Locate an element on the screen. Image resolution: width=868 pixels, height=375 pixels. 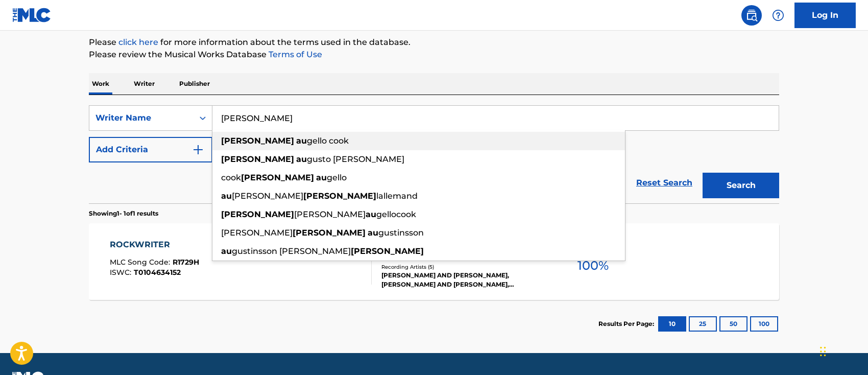
img: 9d2ae6d4665cec9f34b9.svg is located at coordinates (198, 150).